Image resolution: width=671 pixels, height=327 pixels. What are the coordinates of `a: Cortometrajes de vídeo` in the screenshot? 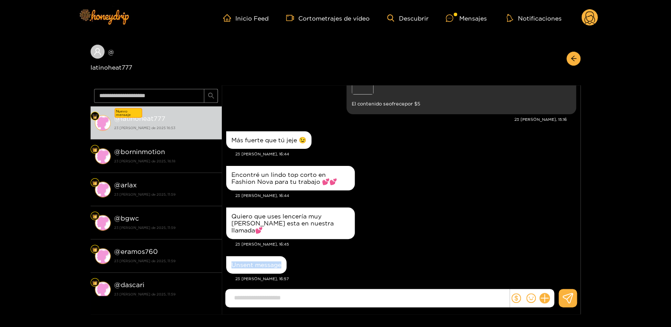 It's located at (327, 18).